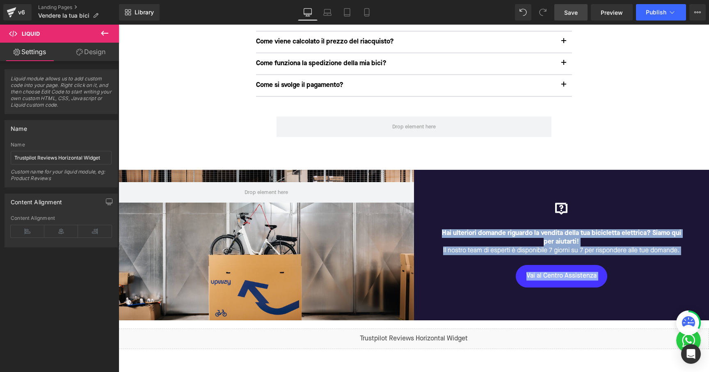  What do you see at coordinates (367, 12) in the screenshot?
I see `a: Mobile` at bounding box center [367, 12].